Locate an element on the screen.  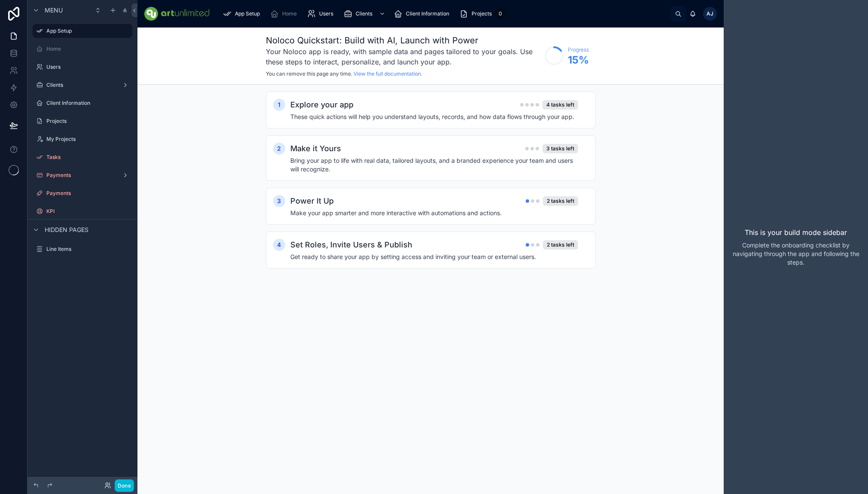
label: Projects is located at coordinates (89, 121).